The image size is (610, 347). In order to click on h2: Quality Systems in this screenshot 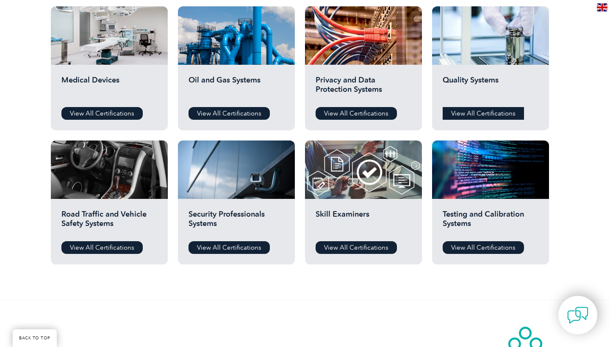, I will do `click(491, 88)`.